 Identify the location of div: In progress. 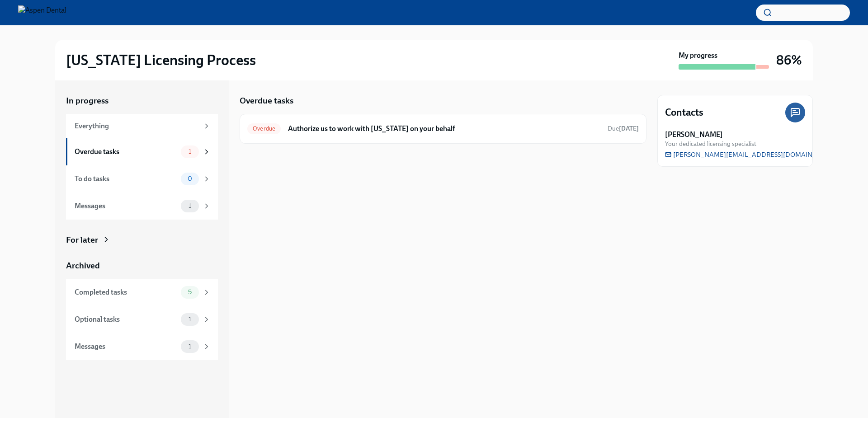
(142, 100).